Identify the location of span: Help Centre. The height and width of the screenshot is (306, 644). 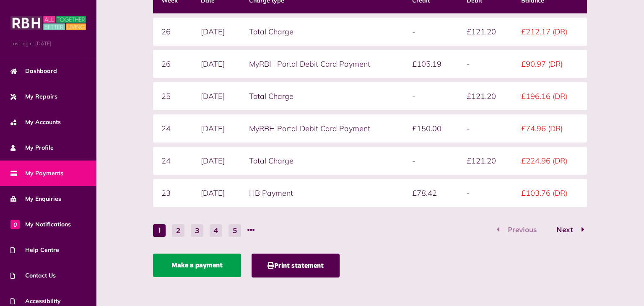
(35, 250).